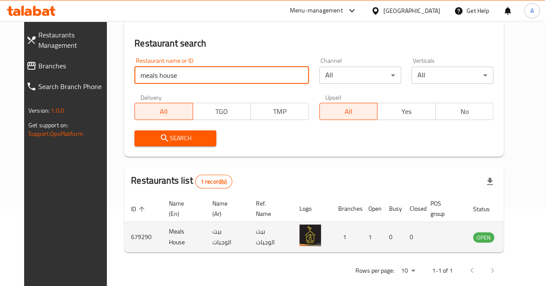 Image resolution: width=545 pixels, height=286 pixels. What do you see at coordinates (372, 209) in the screenshot?
I see `th: Open` at bounding box center [372, 209].